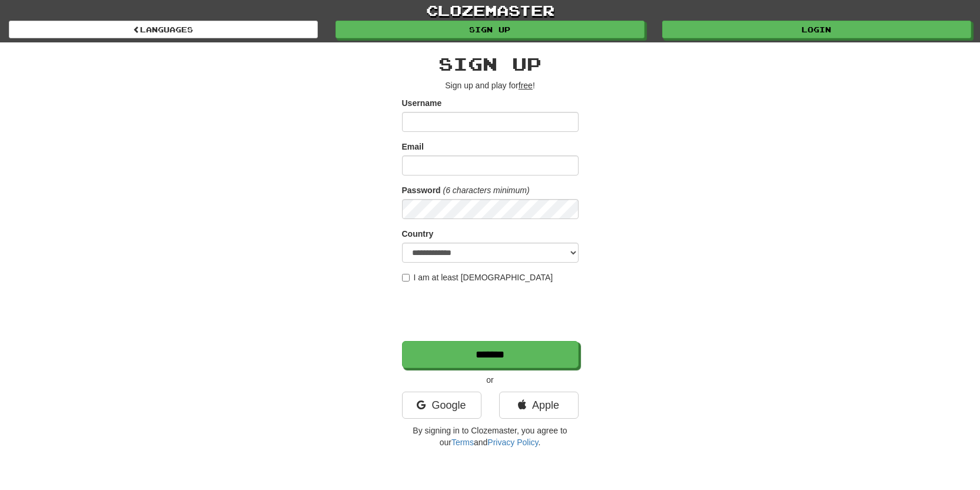 Image resolution: width=980 pixels, height=490 pixels. What do you see at coordinates (421, 190) in the screenshot?
I see `label: Password` at bounding box center [421, 190].